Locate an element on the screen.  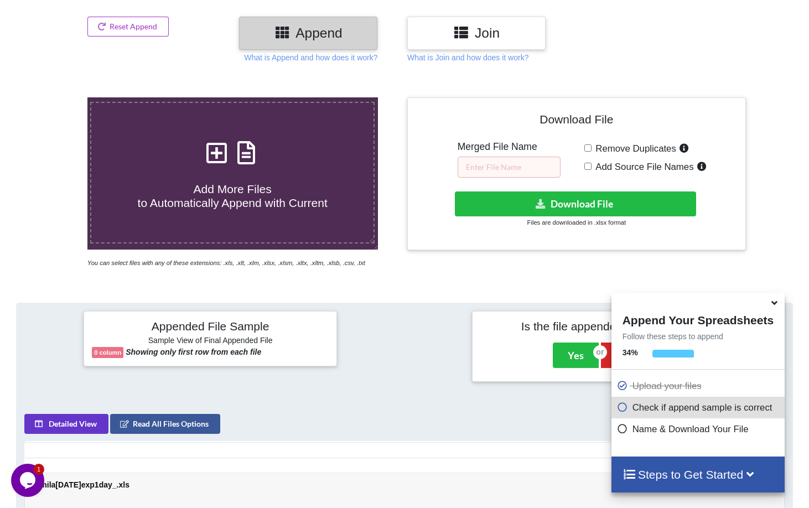
button: No is located at coordinates (623, 355).